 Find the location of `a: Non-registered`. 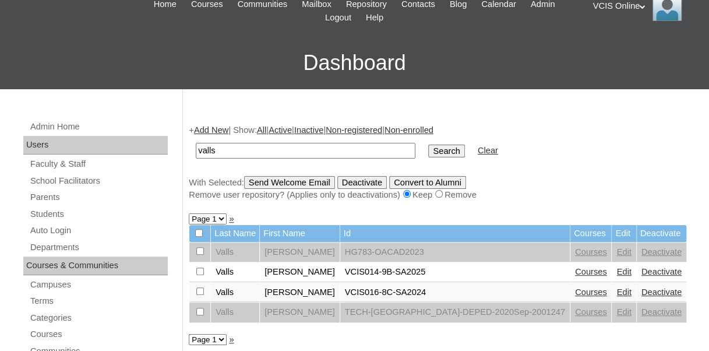

a: Non-registered is located at coordinates (354, 130).